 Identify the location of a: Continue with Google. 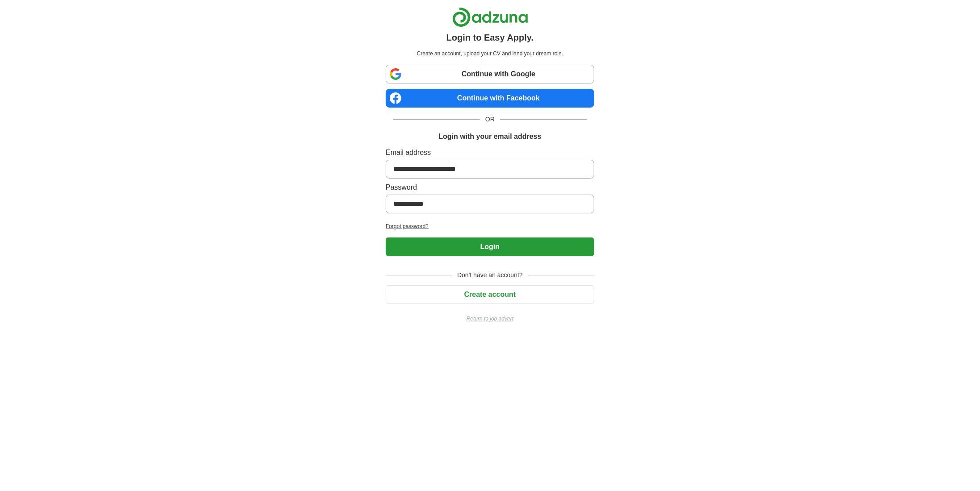
(490, 74).